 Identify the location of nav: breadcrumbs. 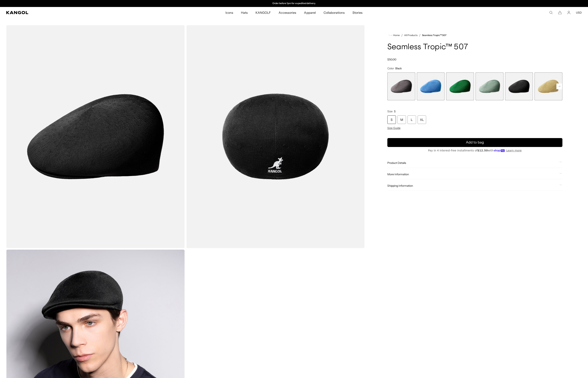
(475, 35).